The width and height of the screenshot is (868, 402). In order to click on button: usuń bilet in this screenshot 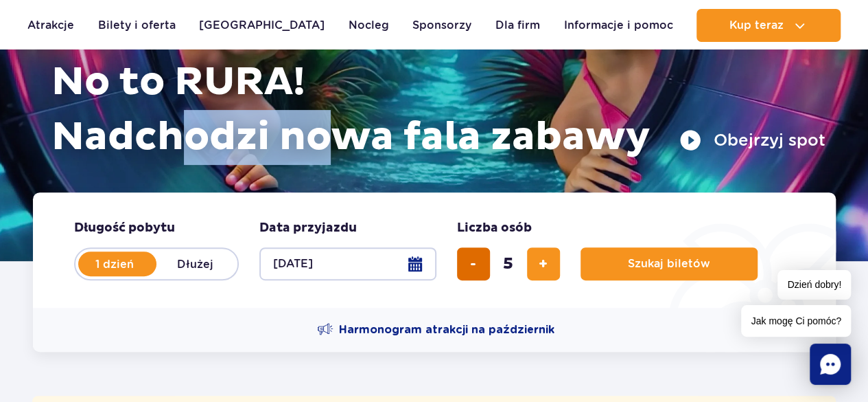, I will do `click(473, 264)`.